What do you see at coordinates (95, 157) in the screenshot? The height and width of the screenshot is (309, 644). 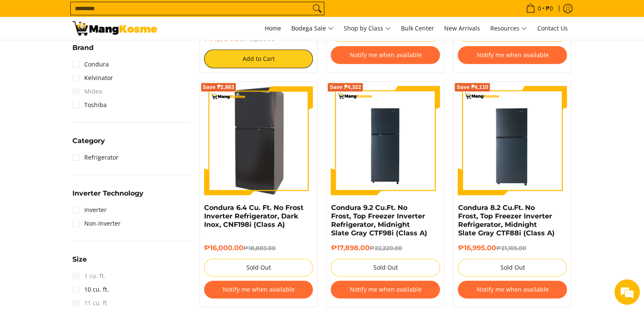 I see `a: Refrigerator` at bounding box center [95, 157].